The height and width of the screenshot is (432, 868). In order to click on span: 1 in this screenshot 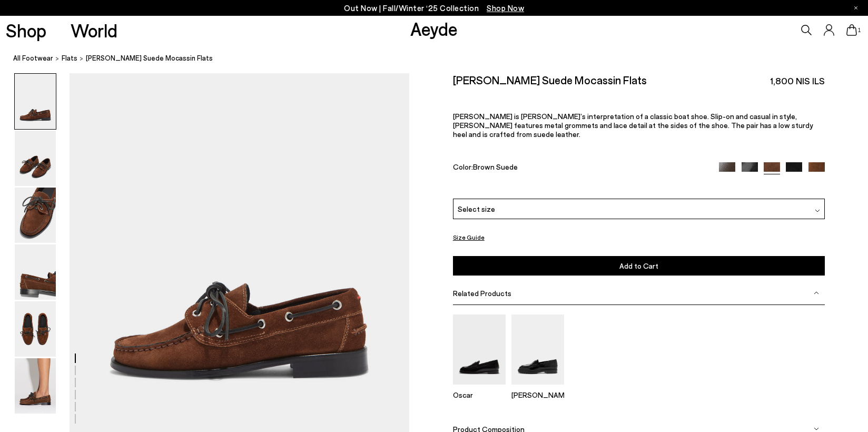, I will do `click(859, 30)`.